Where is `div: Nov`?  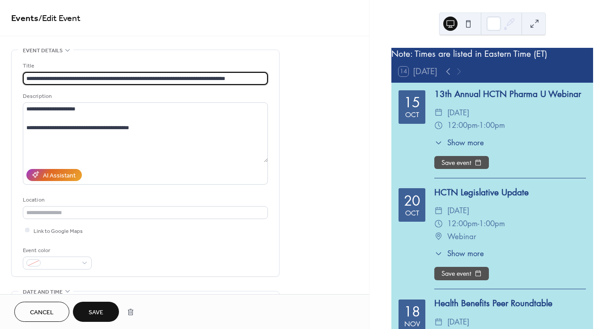
div: Nov is located at coordinates (412, 324).